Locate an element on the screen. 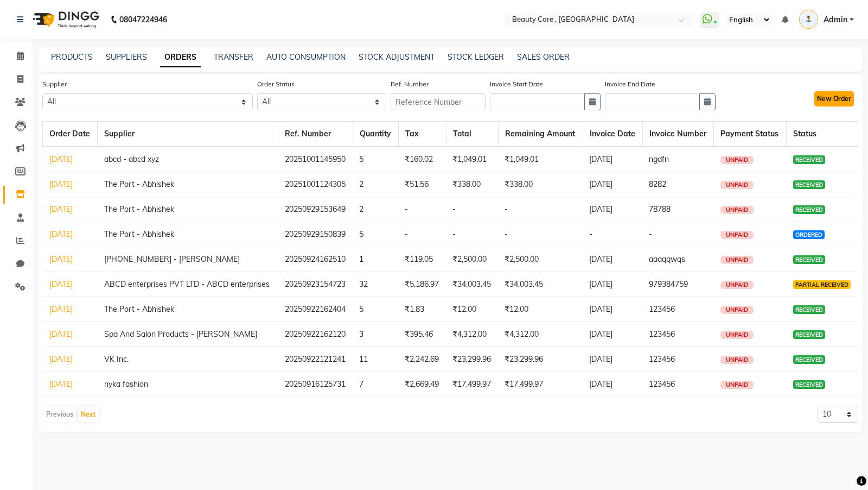 Image resolution: width=868 pixels, height=490 pixels. th: Remaining Amount is located at coordinates (541, 134).